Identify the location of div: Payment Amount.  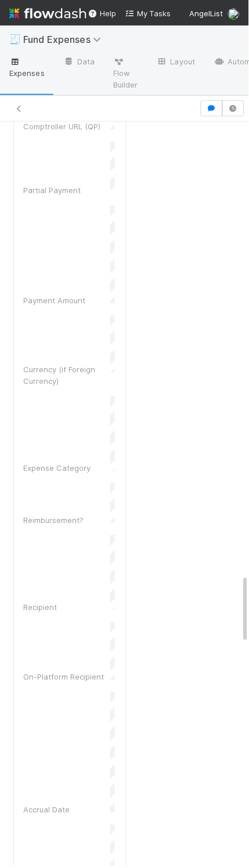
(67, 301).